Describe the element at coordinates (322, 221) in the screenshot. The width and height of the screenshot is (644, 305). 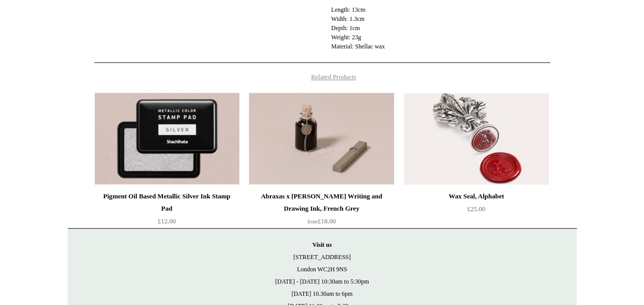
I see `span: £18.00` at that location.